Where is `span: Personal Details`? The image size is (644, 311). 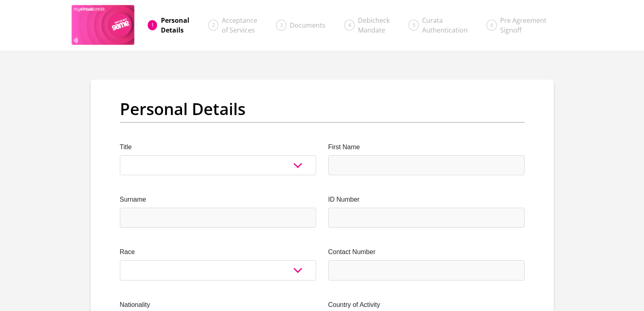 span: Personal Details is located at coordinates (175, 25).